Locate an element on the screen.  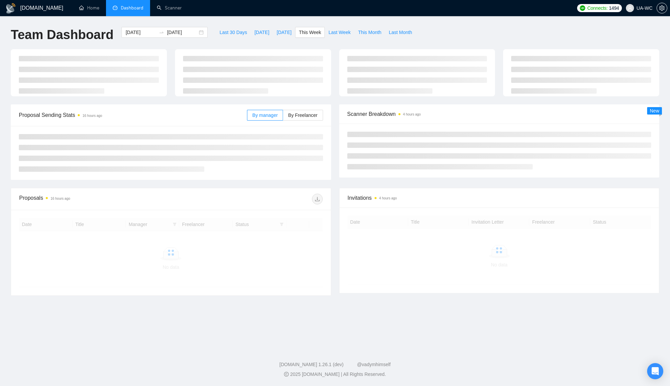
span: setting is located at coordinates (662, 8).